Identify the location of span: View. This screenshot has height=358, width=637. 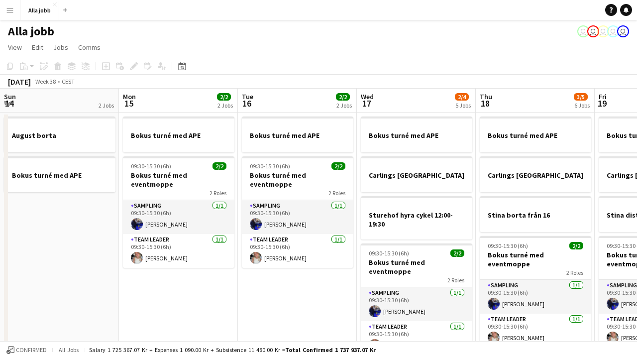
(15, 47).